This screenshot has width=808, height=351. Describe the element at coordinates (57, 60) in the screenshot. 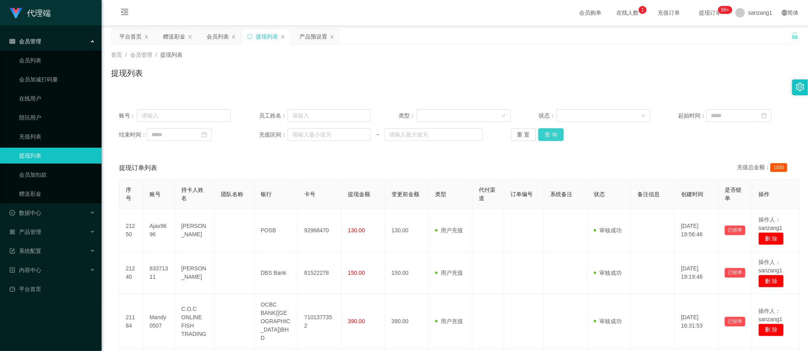

I see `a: 会员列表` at that location.